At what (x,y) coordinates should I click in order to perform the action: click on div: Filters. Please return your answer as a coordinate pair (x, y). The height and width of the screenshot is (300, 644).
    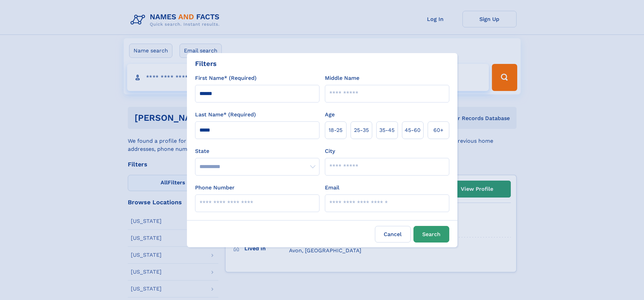
    Looking at the image, I should click on (206, 64).